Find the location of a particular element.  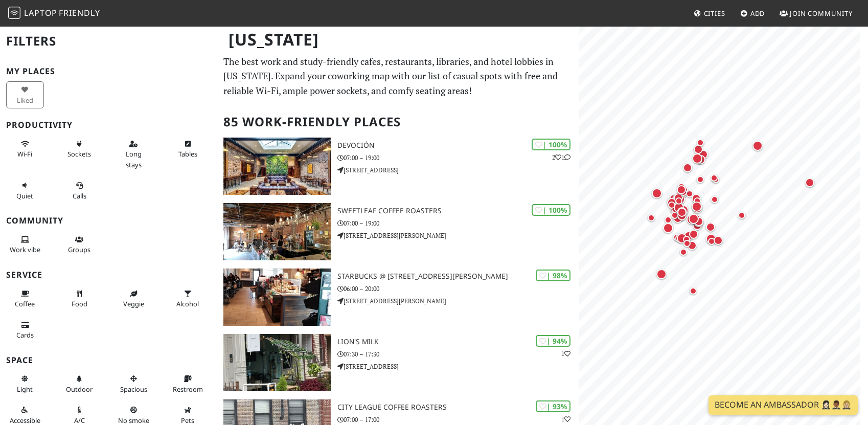

p: 1 is located at coordinates (566, 419).